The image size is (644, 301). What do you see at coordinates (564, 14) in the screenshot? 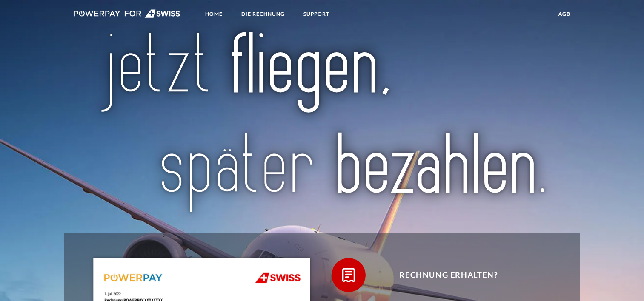
I see `a: agb` at bounding box center [564, 14].